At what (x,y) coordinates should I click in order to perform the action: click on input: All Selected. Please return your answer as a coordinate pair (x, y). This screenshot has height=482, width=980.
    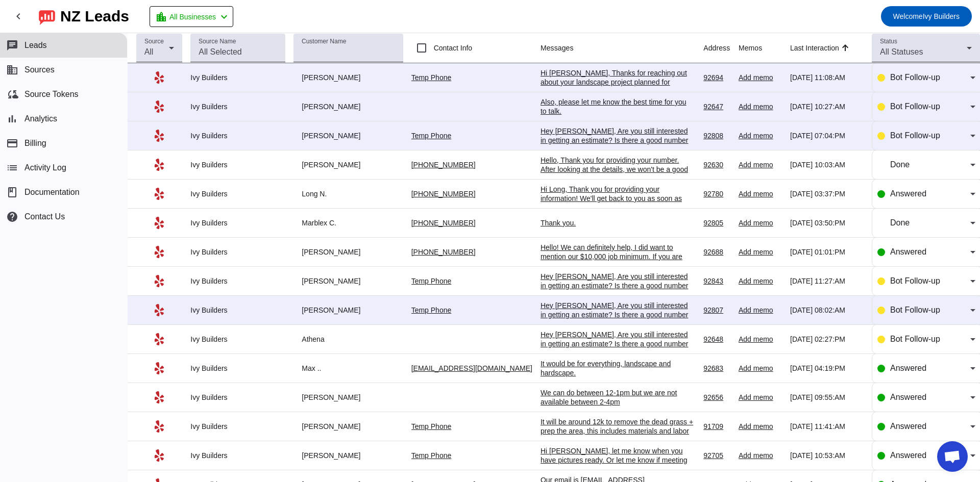
    Looking at the image, I should click on (238, 52).